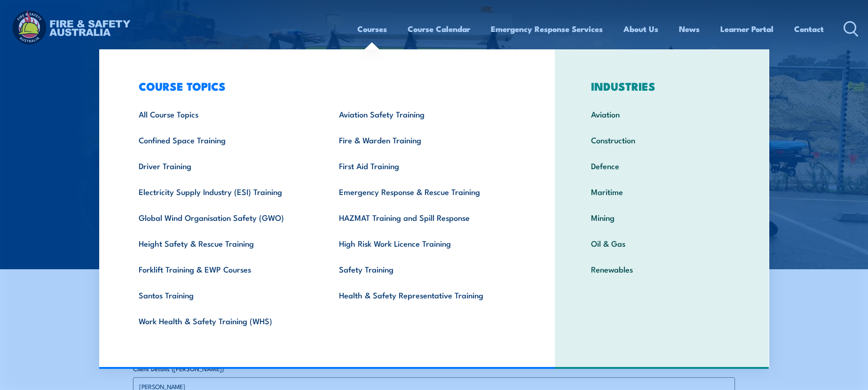 Image resolution: width=868 pixels, height=390 pixels. Describe the element at coordinates (424, 114) in the screenshot. I see `a: Aviation Safety Training` at that location.